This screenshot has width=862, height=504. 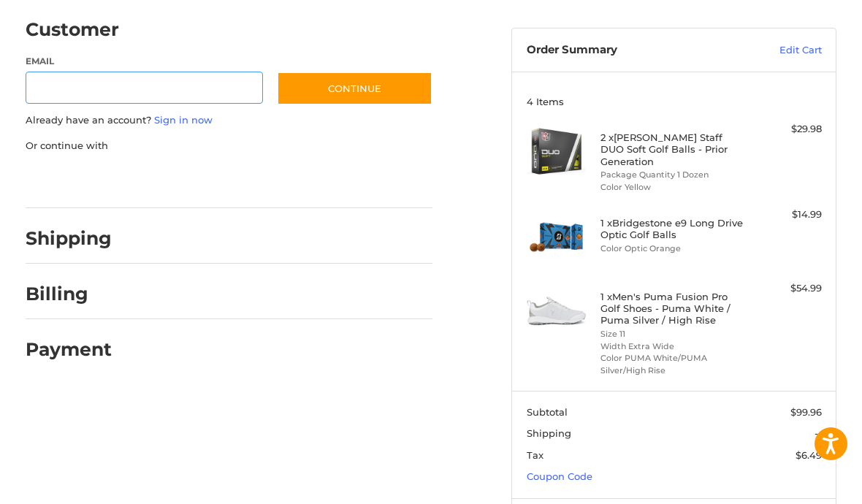 I want to click on a: Edit Cart, so click(x=774, y=50).